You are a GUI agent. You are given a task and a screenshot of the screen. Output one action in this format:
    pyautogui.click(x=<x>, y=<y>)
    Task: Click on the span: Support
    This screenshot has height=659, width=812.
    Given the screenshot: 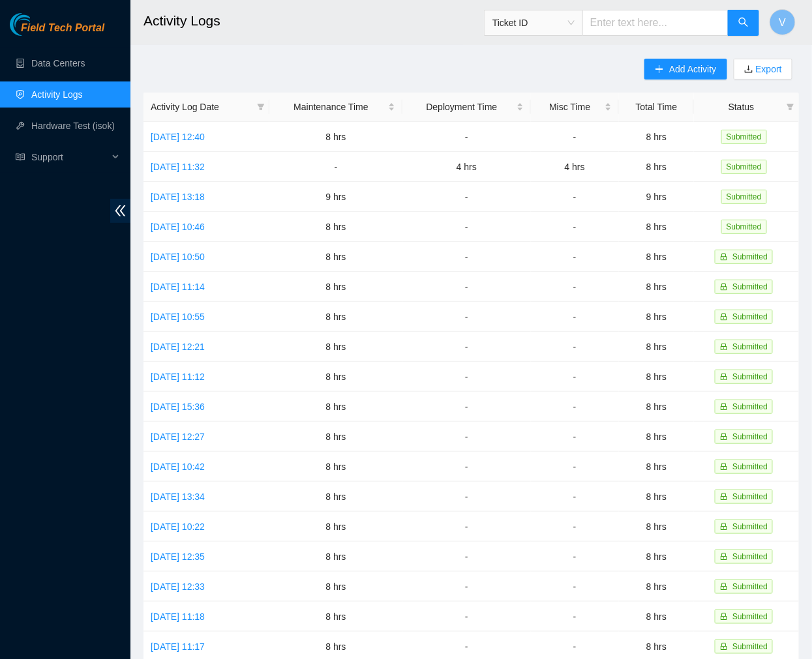 What is the action you would take?
    pyautogui.click(x=70, y=157)
    